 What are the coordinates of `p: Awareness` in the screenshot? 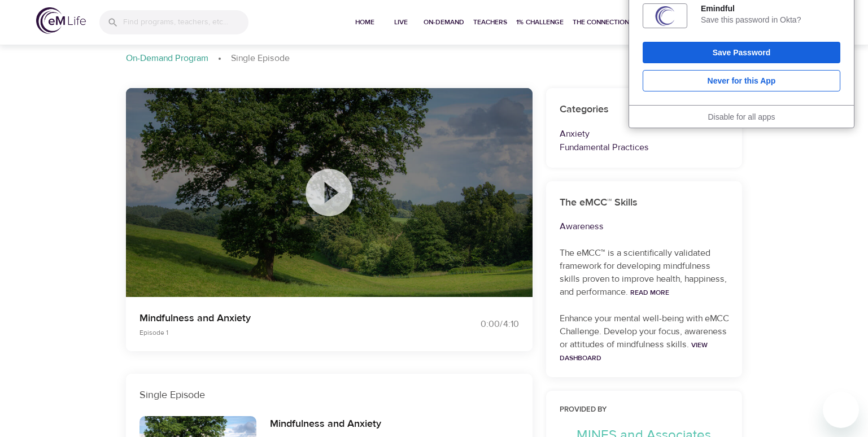 It's located at (644, 227).